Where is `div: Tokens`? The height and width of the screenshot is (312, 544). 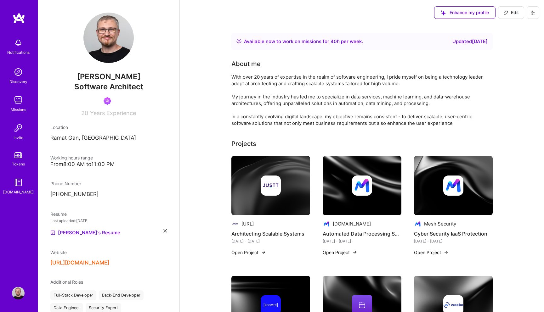 div: Tokens is located at coordinates (18, 164).